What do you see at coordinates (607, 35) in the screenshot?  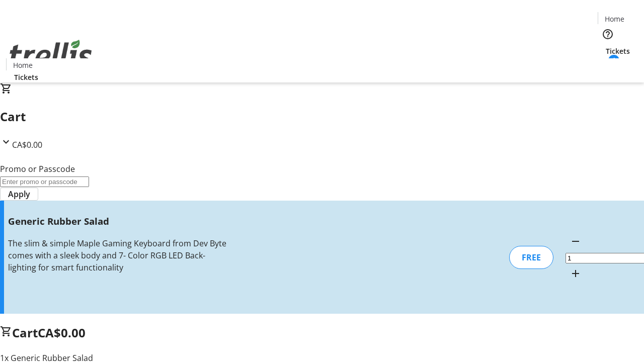 I see `button: Help` at bounding box center [607, 35].